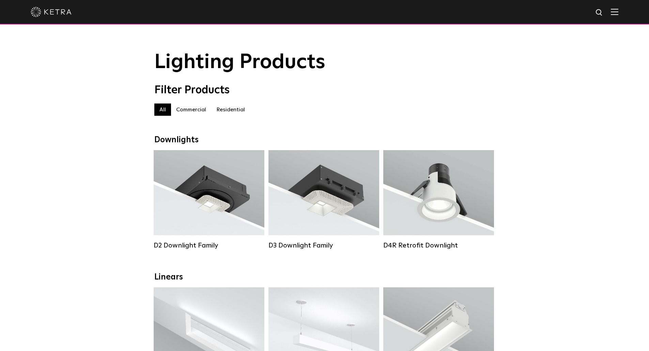 The height and width of the screenshot is (351, 649). I want to click on div: Filter Products, so click(325, 90).